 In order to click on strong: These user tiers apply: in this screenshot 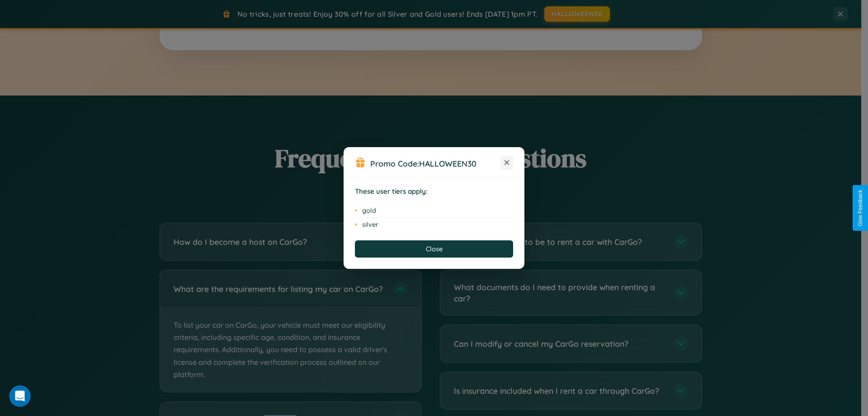, I will do `click(391, 191)`.